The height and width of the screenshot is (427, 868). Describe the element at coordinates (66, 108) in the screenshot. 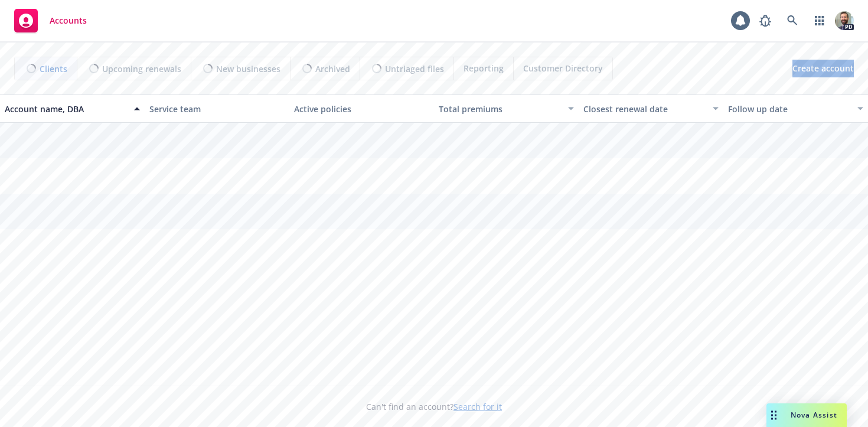

I see `div: Account name, DBA` at that location.